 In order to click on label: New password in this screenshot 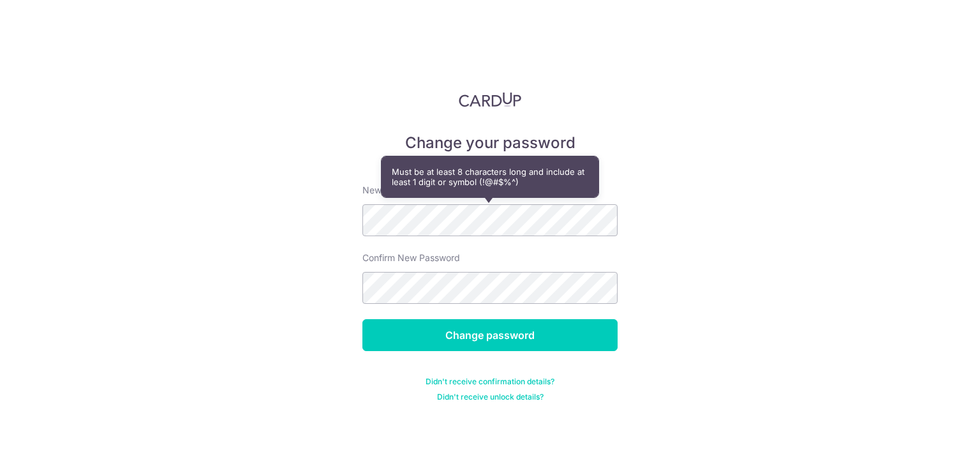, I will do `click(394, 190)`.